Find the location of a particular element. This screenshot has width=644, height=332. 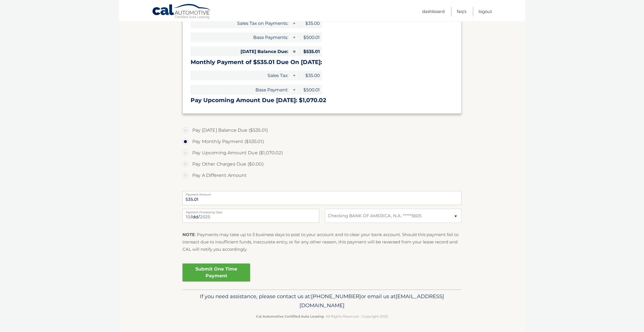

label: Pay Upcoming Amount Due ($1,070.02) is located at coordinates (322, 153).